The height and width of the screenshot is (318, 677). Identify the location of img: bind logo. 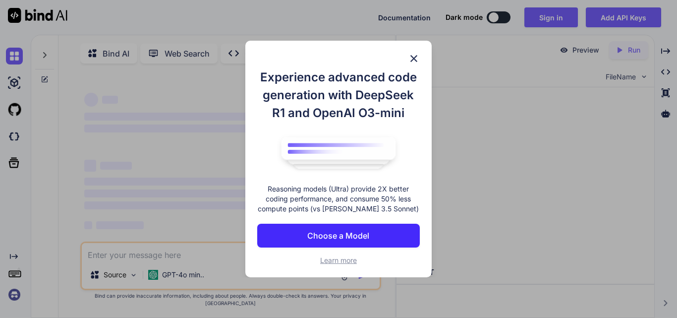
(339, 153).